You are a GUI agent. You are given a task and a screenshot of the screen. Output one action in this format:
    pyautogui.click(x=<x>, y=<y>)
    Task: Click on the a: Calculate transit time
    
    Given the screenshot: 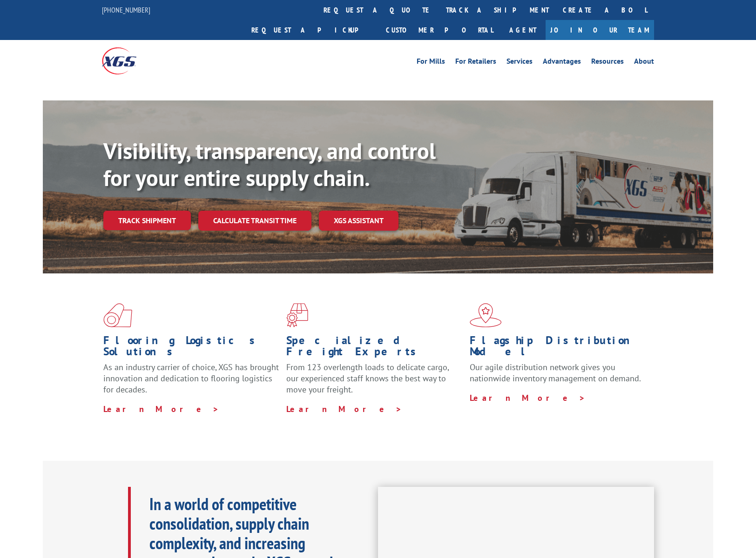 What is the action you would take?
    pyautogui.click(x=255, y=221)
    